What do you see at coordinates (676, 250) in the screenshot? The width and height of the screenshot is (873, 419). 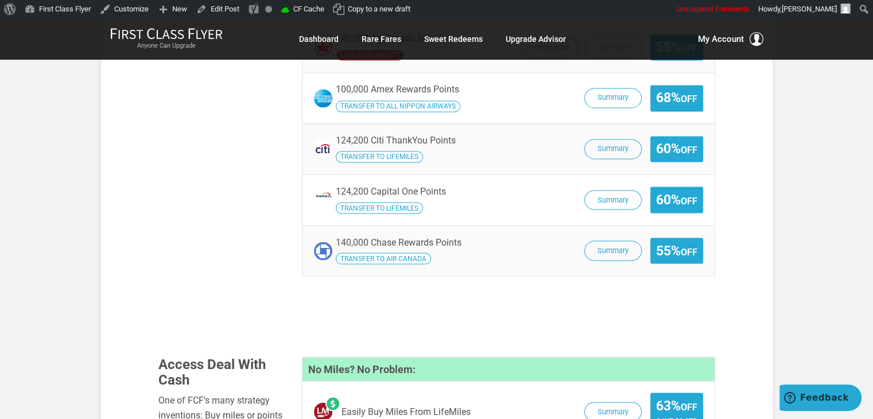 I see `span: 55%` at bounding box center [676, 250].